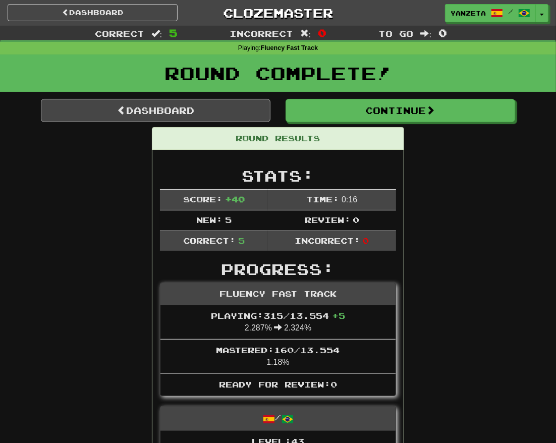 The image size is (556, 443). What do you see at coordinates (278, 294) in the screenshot?
I see `div: Fluency Fast Track` at bounding box center [278, 294].